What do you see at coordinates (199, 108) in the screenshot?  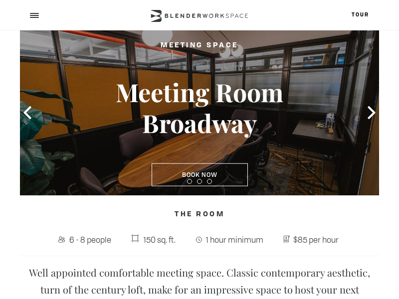 I see `h3: Meeting Room Broadway` at bounding box center [199, 108].